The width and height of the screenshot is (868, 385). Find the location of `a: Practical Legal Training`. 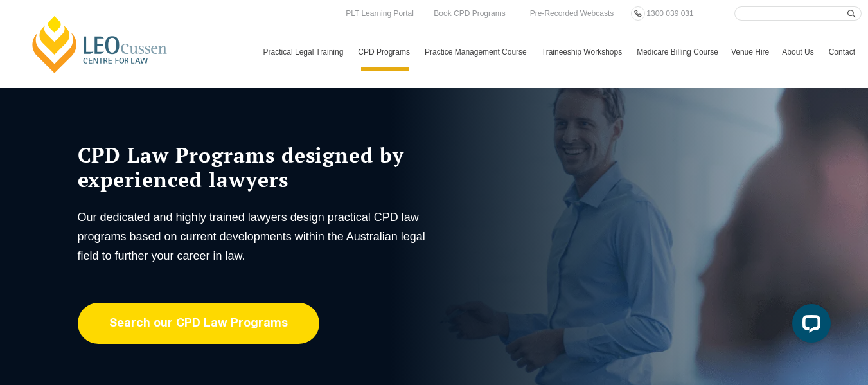

a: Practical Legal Training is located at coordinates (305, 52).